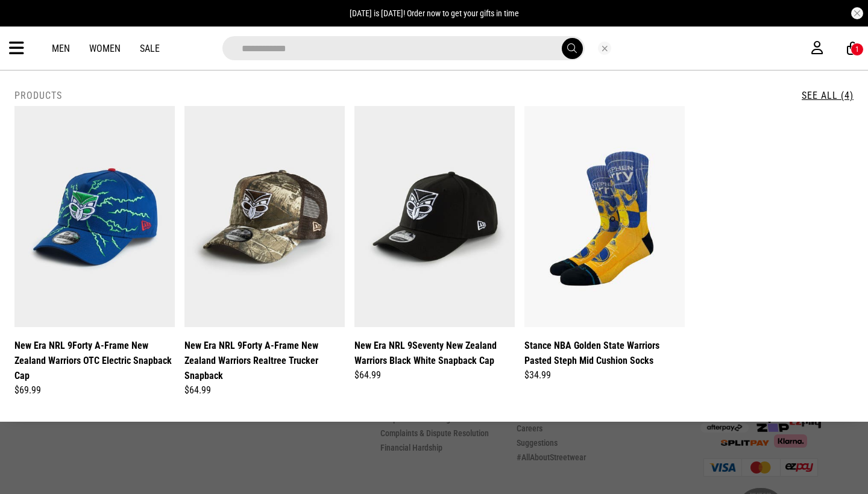  What do you see at coordinates (38, 96) in the screenshot?
I see `h2: Products` at bounding box center [38, 96].